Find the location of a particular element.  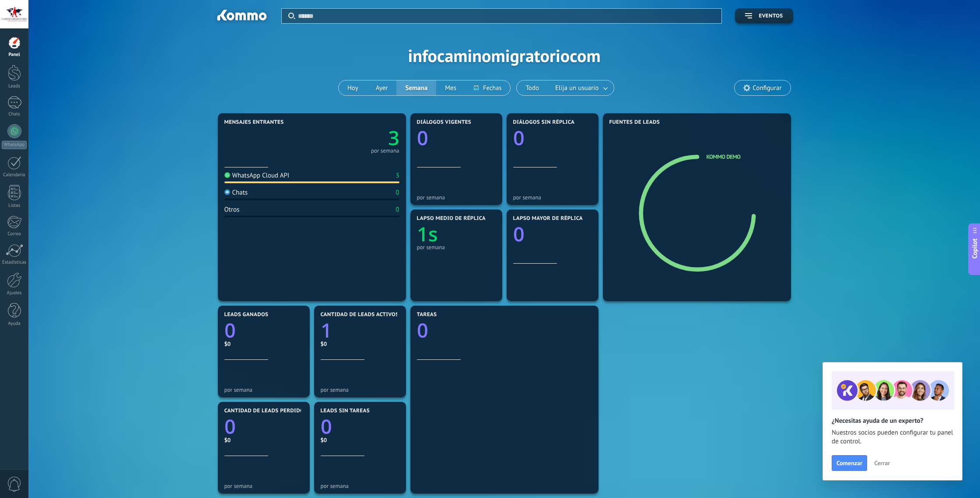

button: Mes is located at coordinates (451, 88).